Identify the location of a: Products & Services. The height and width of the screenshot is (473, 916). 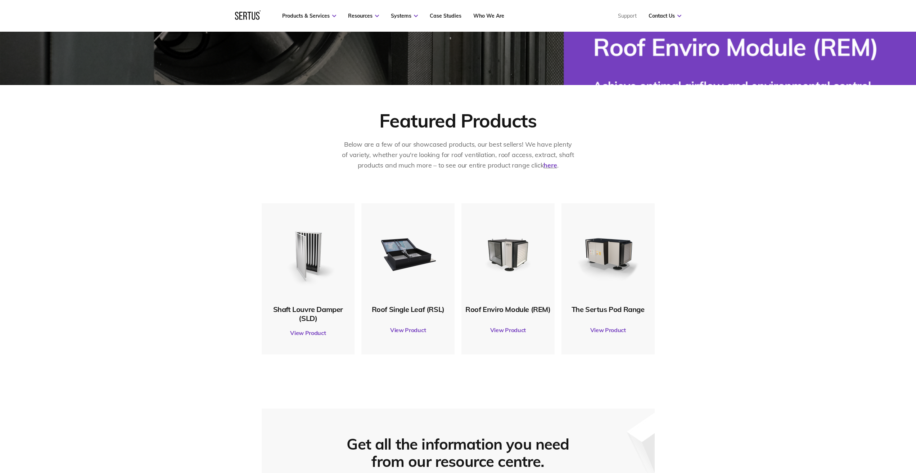
(309, 16).